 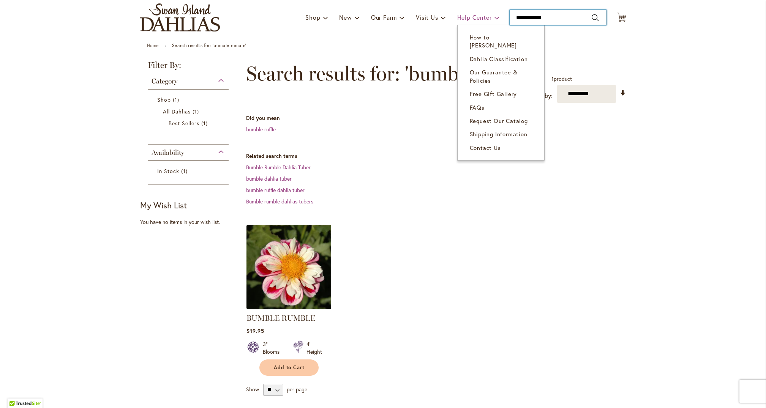 What do you see at coordinates (493, 76) in the screenshot?
I see `span: Our Guarantee & Policies` at bounding box center [493, 76].